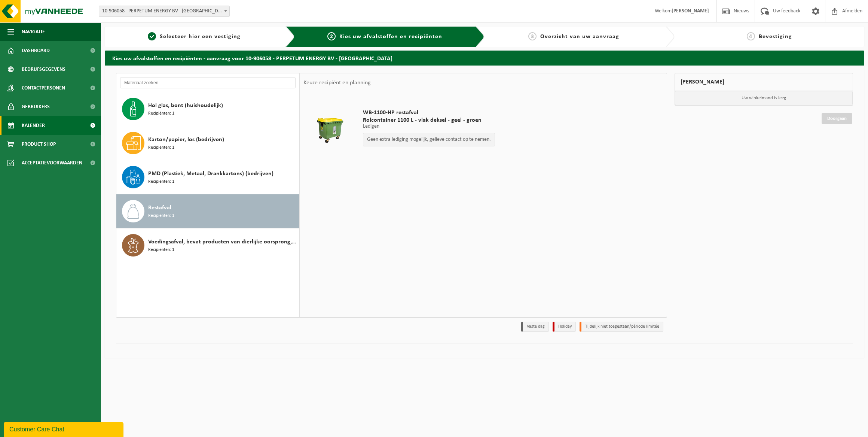 The height and width of the screenshot is (437, 868). Describe the element at coordinates (429, 139) in the screenshot. I see `p: Geen extra lediging mogelijk, gelieve contact op te nemen.` at that location.